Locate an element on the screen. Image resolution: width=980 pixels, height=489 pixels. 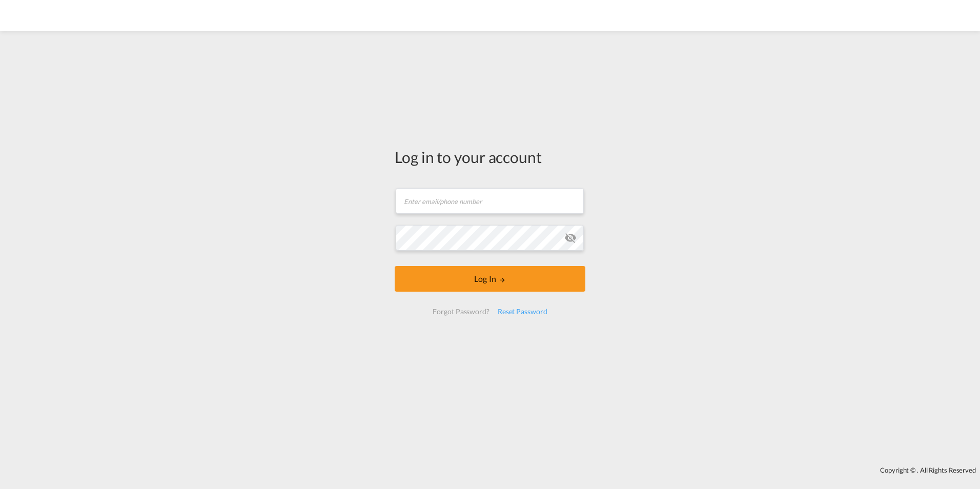
div: Reset Password is located at coordinates (522, 312).